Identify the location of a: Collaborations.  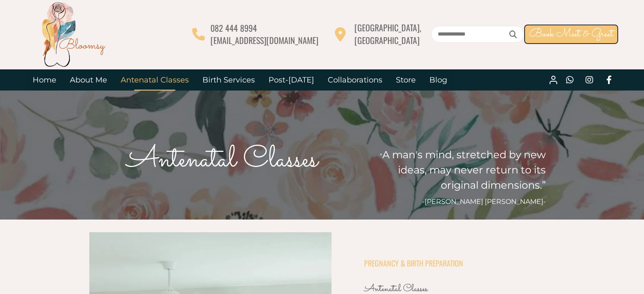
(355, 80).